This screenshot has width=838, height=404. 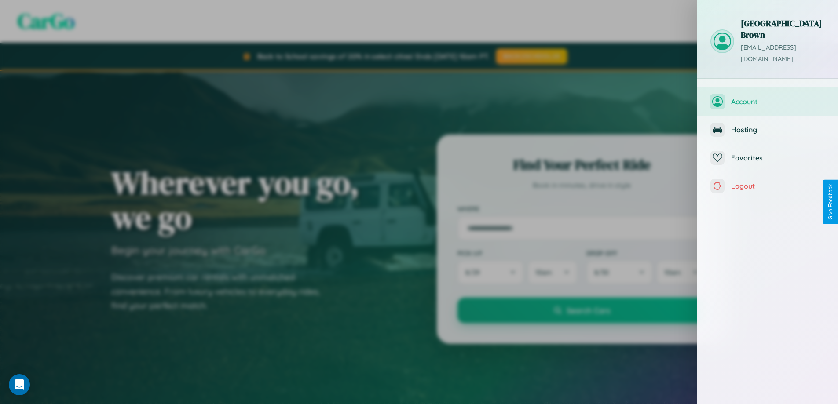 What do you see at coordinates (777, 158) in the screenshot?
I see `span: Favorites` at bounding box center [777, 158].